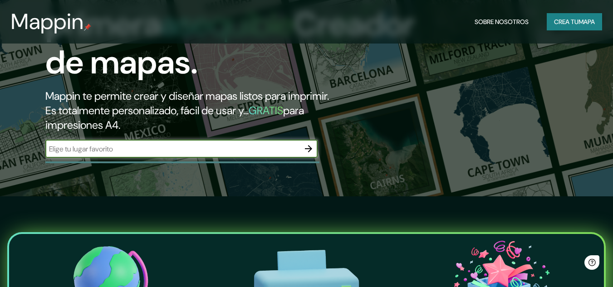  What do you see at coordinates (501, 22) in the screenshot?
I see `button: Sobre nosotros` at bounding box center [501, 22].